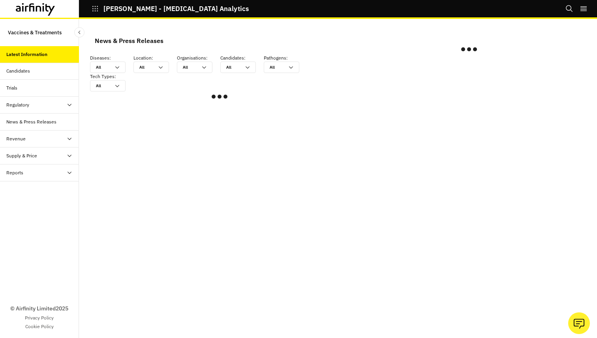 This screenshot has width=597, height=338. I want to click on button: Ask our analysts, so click(579, 323).